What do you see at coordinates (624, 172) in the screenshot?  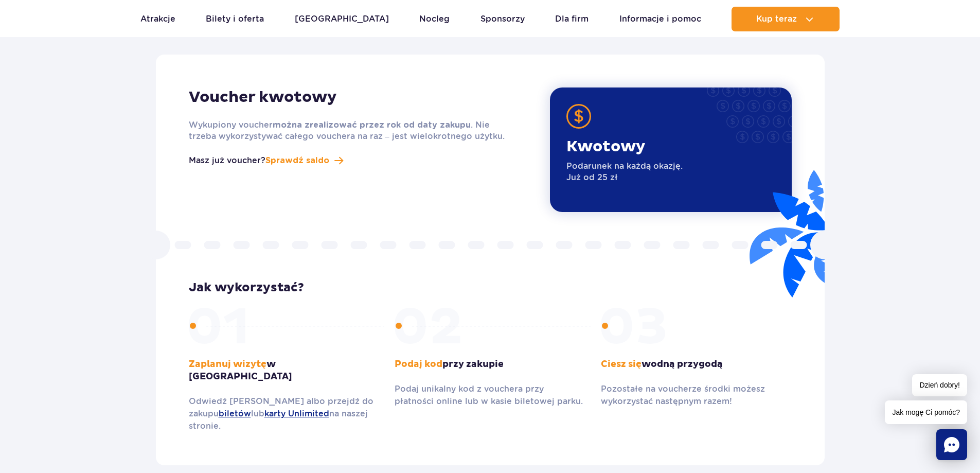 I see `p: Podarunek na każdą okazję. Już od 25 zł` at bounding box center [624, 172].